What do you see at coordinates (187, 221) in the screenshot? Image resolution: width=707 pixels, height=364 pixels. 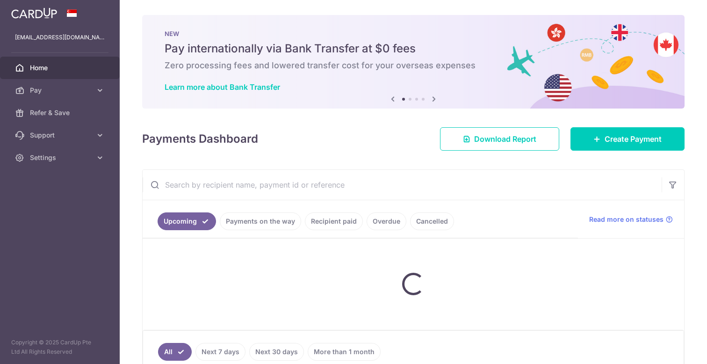 I see `a: Upcoming` at bounding box center [187, 221].